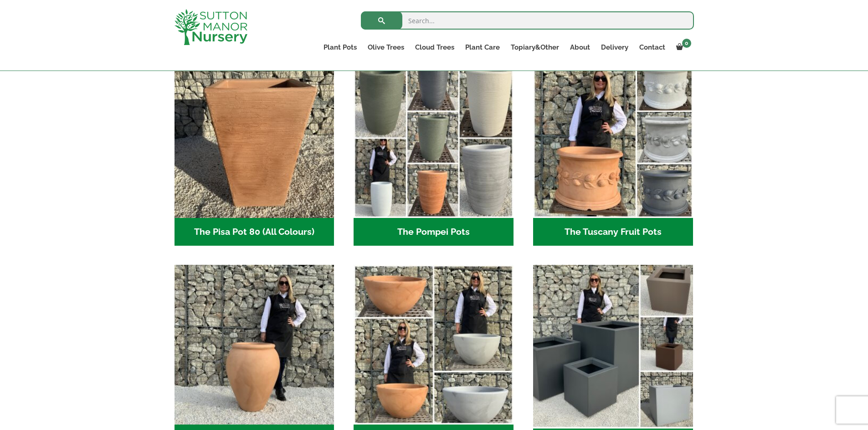 The width and height of the screenshot is (868, 430). I want to click on h2: The Pompei Pots, so click(433, 232).